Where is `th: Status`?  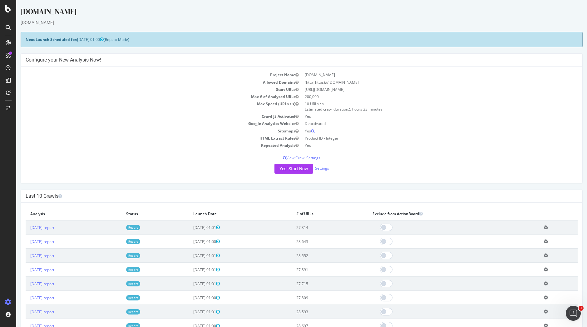 th: Status is located at coordinates (139, 214).